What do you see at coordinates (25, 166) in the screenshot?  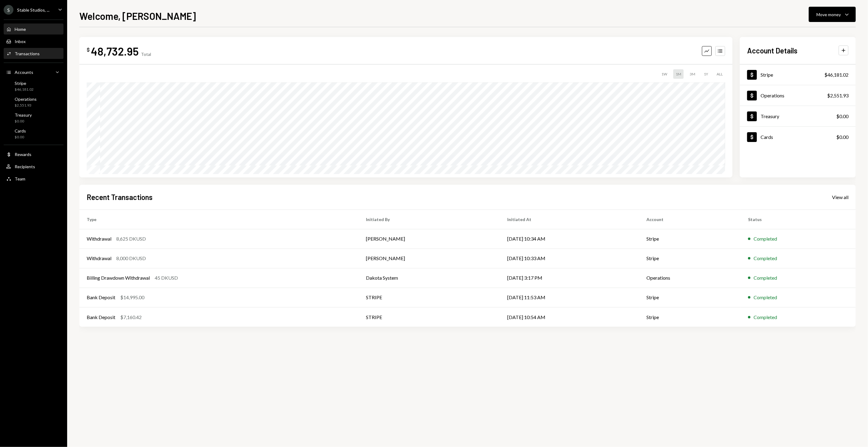 I see `div: Recipients` at bounding box center [25, 166].